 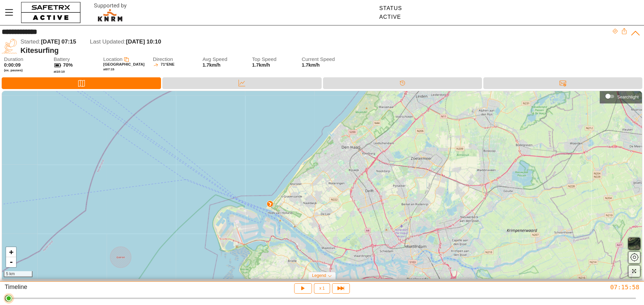 What do you see at coordinates (391, 9) in the screenshot?
I see `div: Status` at bounding box center [391, 9].